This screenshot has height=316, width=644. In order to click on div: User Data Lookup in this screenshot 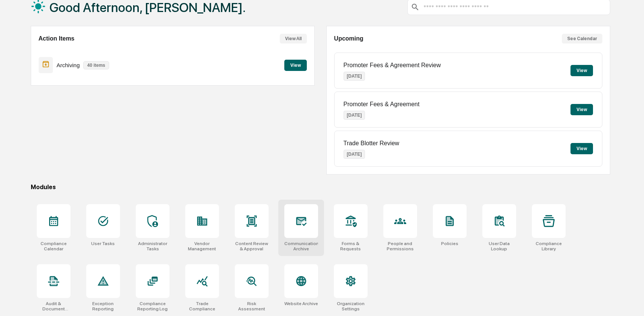, I will do `click(499, 246)`.